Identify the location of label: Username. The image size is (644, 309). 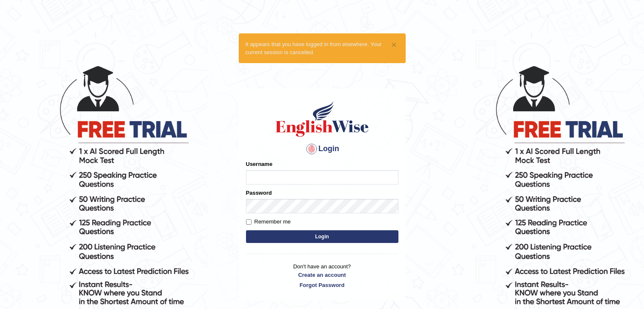
(259, 164).